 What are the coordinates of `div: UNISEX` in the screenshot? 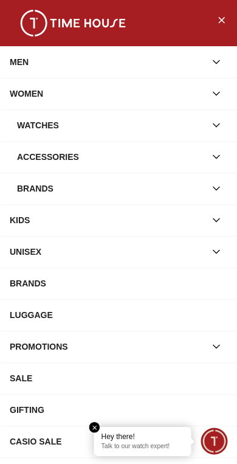 It's located at (108, 252).